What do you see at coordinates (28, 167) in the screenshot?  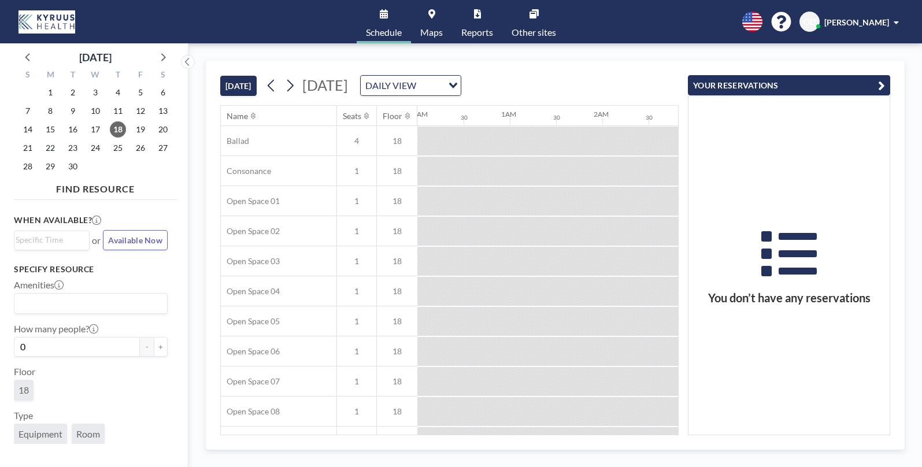 I see `span: Sunday, September 28, 2025` at bounding box center [28, 167].